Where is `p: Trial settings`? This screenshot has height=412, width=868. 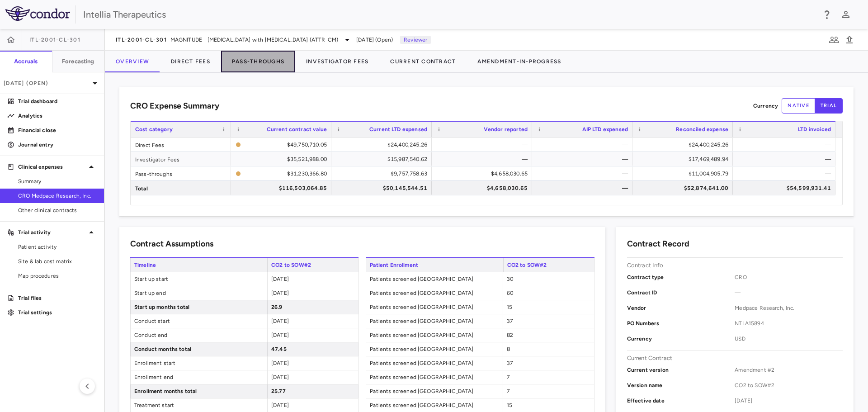
p: Trial settings is located at coordinates (58, 312).